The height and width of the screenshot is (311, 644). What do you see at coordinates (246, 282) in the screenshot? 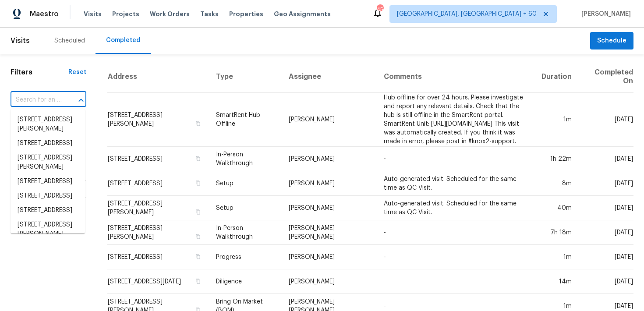
I see `td: Diligence` at bounding box center [246, 282].